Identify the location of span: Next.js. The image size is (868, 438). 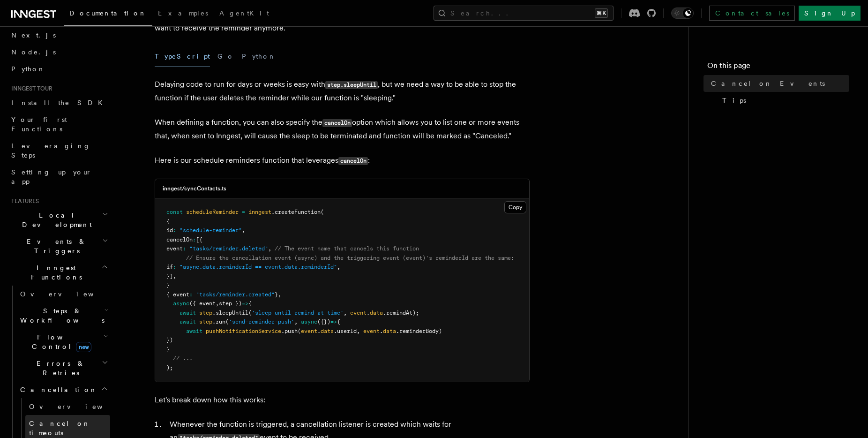
(33, 35).